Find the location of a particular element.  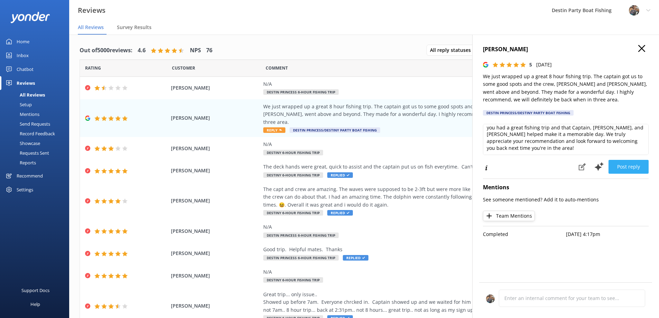

span: All reply statuses is located at coordinates (452, 50).